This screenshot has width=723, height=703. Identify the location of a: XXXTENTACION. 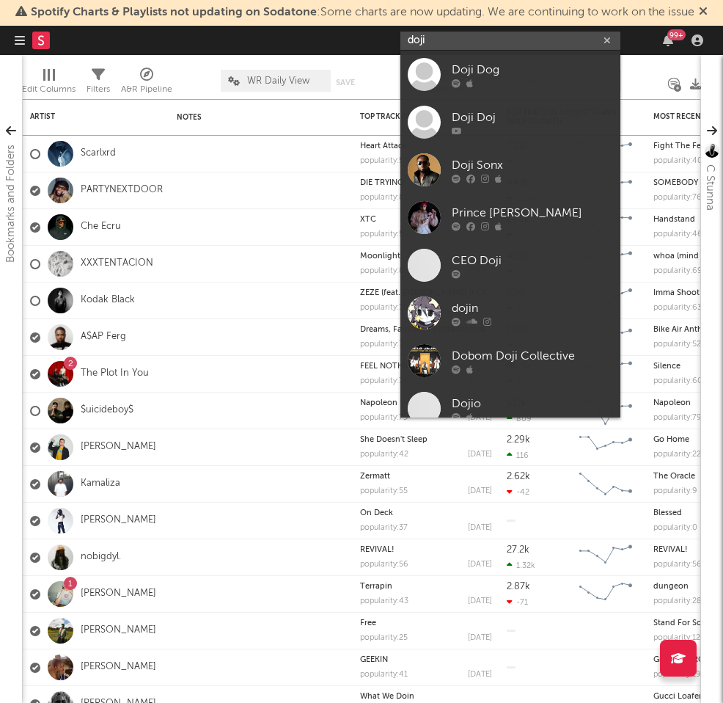
(117, 263).